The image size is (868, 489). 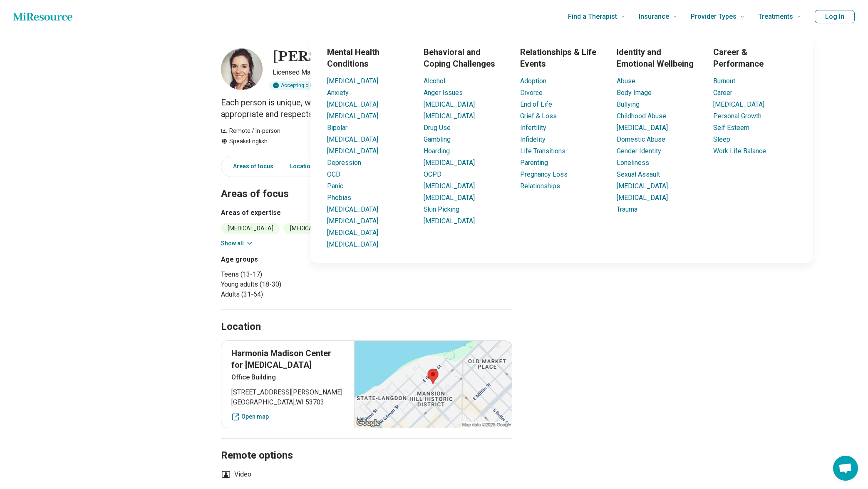 What do you see at coordinates (465, 58) in the screenshot?
I see `h3: Behavioral and Coping Challenges` at bounding box center [465, 58].